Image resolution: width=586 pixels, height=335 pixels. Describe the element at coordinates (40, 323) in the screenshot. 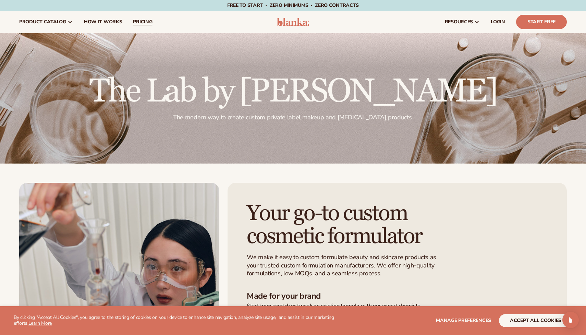

I see `a: Learn More` at that location.